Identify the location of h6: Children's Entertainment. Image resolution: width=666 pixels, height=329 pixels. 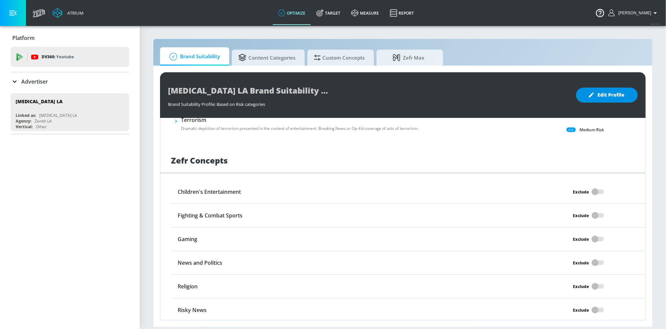
(209, 192).